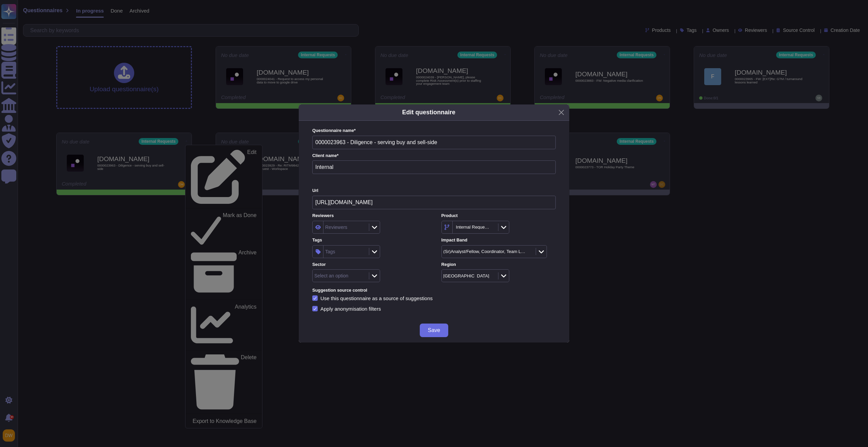 This screenshot has height=447, width=868. Describe the element at coordinates (498, 240) in the screenshot. I see `label: Impact Band` at that location.